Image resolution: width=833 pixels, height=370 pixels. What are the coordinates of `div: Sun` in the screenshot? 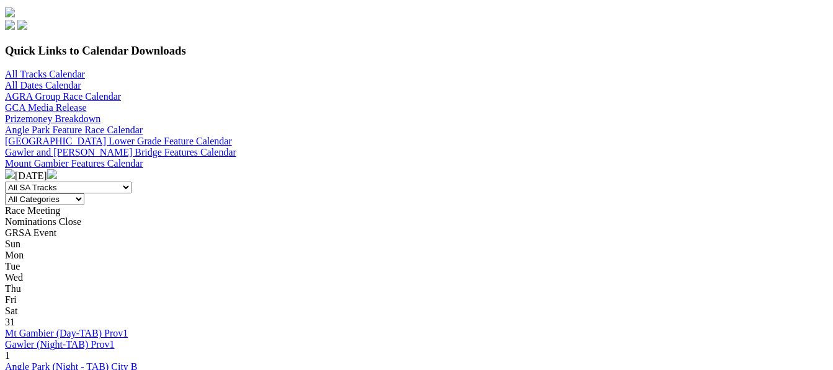 It's located at (416, 244).